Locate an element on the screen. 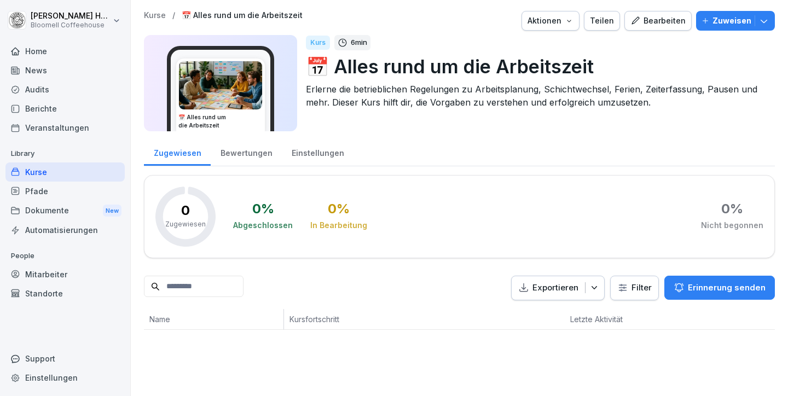 Image resolution: width=788 pixels, height=396 pixels. a: Veranstaltungen is located at coordinates (65, 128).